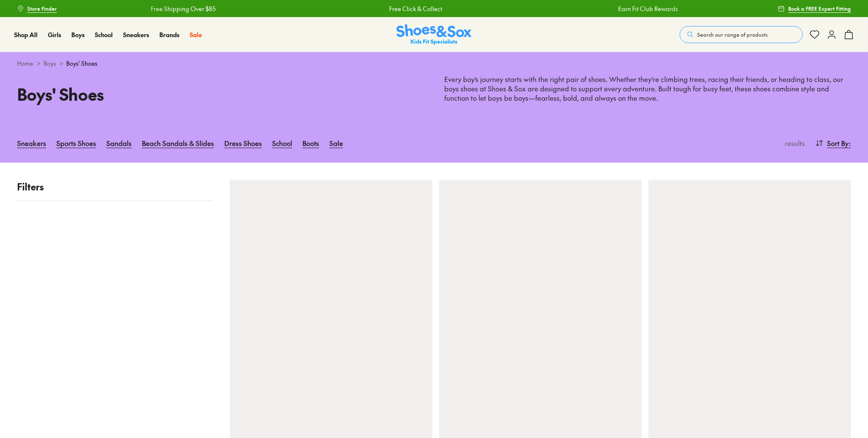 This screenshot has width=868, height=438. Describe the element at coordinates (838, 143) in the screenshot. I see `span: Sort By` at that location.